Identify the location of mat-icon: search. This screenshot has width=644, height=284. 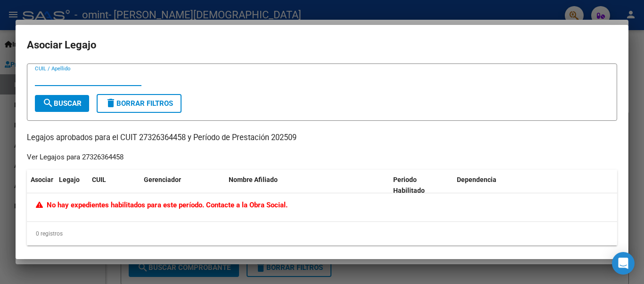
(48, 104).